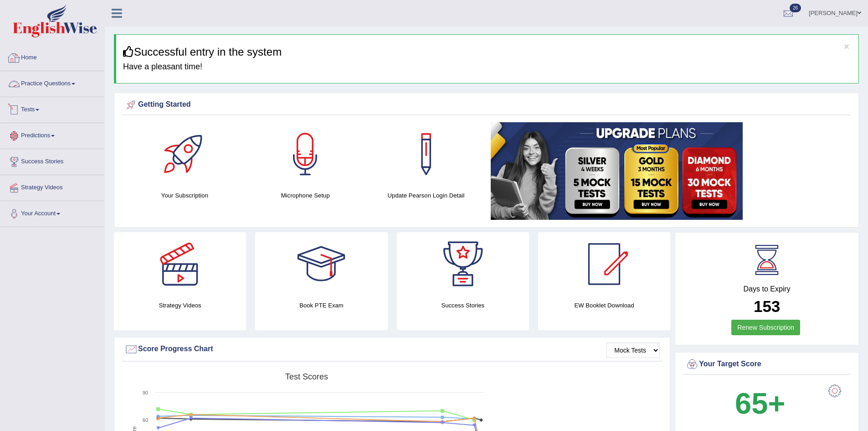  I want to click on span: 26, so click(795, 8).